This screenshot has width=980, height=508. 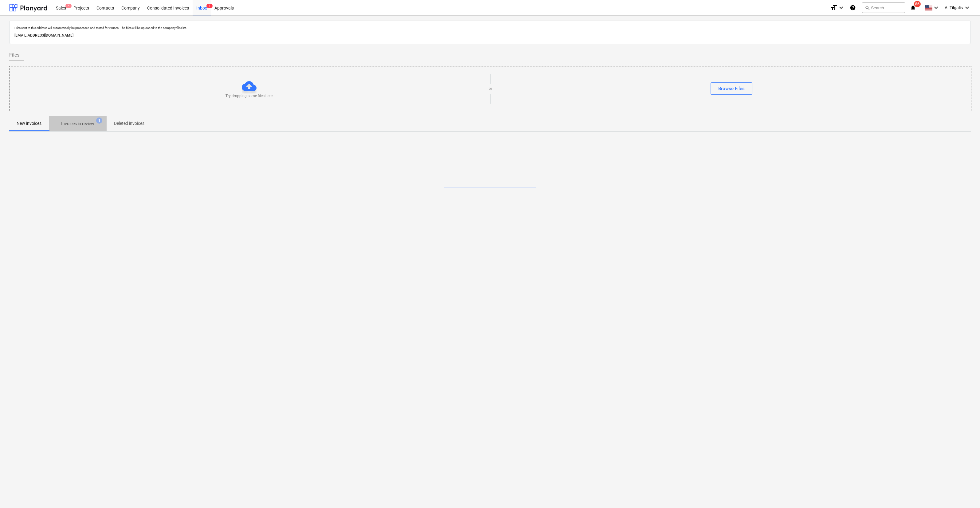 I want to click on span: A. Tilgalis, so click(x=954, y=8).